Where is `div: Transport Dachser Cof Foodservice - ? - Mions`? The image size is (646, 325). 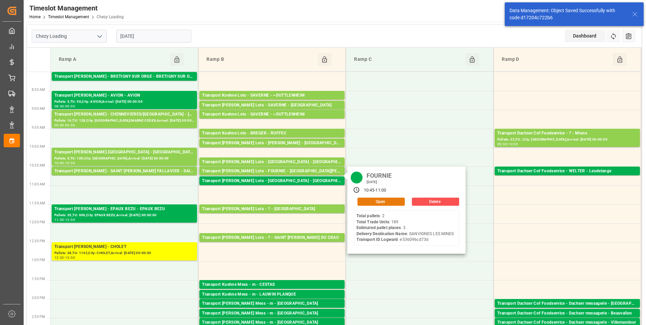
div: Transport Dachser Cof Foodservice - ? - Mions is located at coordinates (567, 133).